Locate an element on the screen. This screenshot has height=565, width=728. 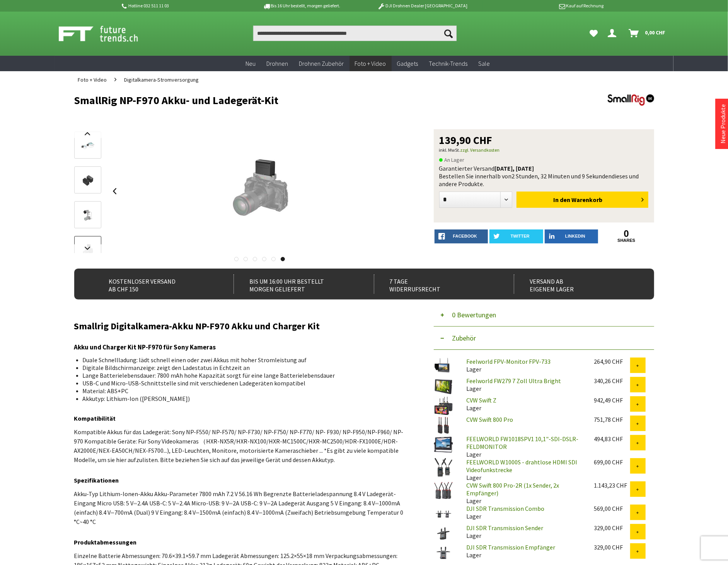
span: Neu is located at coordinates (251, 63).